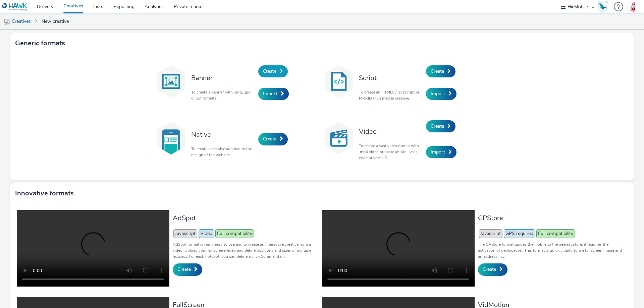 Image resolution: width=644 pixels, height=308 pixels. I want to click on img: native.svg, so click(171, 138).